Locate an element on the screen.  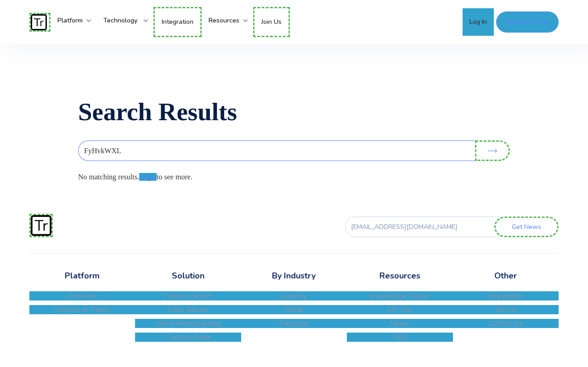
a: News is located at coordinates (399, 324).